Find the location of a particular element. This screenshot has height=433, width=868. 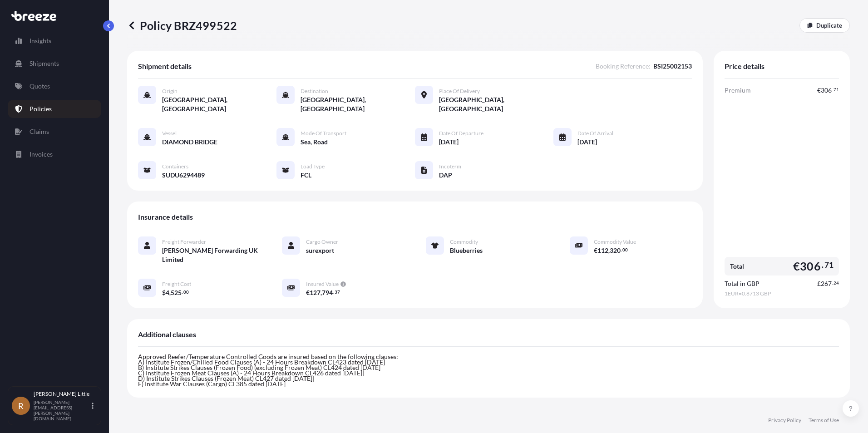

span: Insured Value is located at coordinates (322, 284).